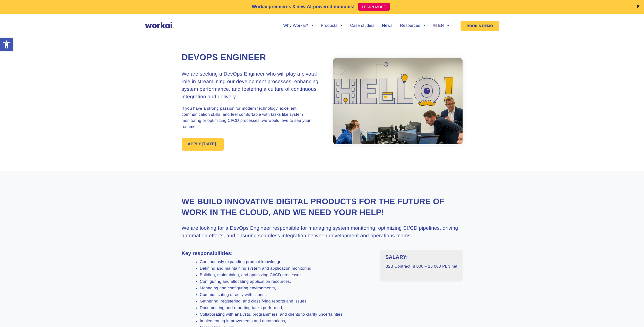  What do you see at coordinates (252, 85) in the screenshot?
I see `h3: We are seeking a DevOps Engineer who will play a pivotal role in streamlining our development pro...` at bounding box center [252, 85].